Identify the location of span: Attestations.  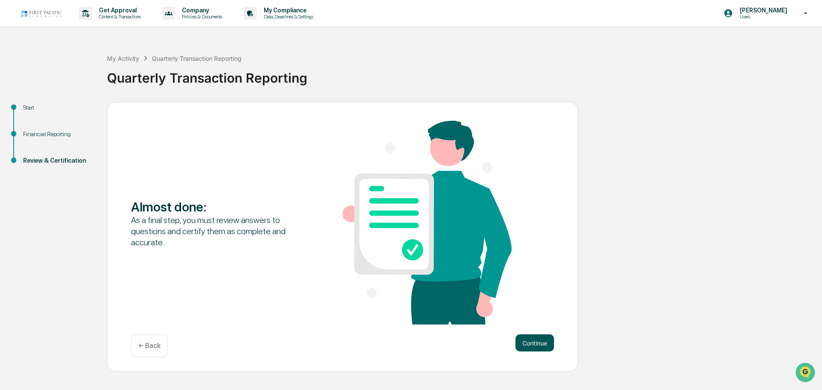
(88, 112).